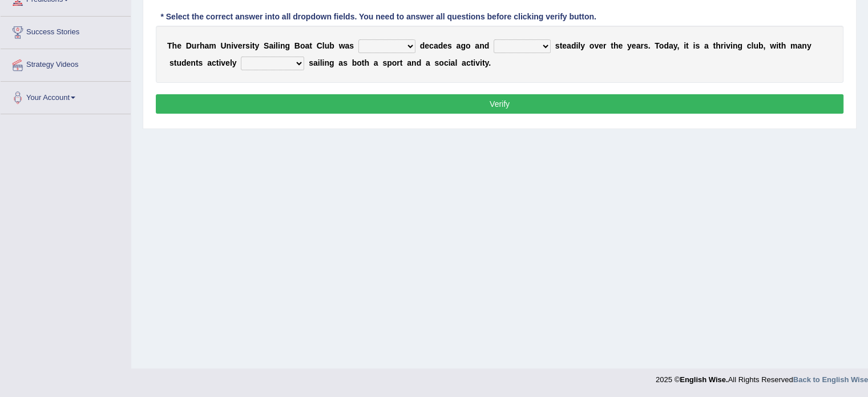 The image size is (868, 397). Describe the element at coordinates (342, 46) in the screenshot. I see `b: w` at that location.